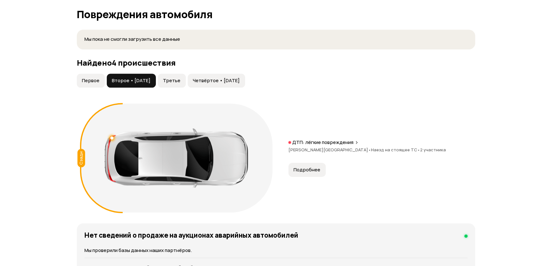 This screenshot has width=552, height=266. What do you see at coordinates (91, 81) in the screenshot?
I see `button: Первое` at bounding box center [91, 81].